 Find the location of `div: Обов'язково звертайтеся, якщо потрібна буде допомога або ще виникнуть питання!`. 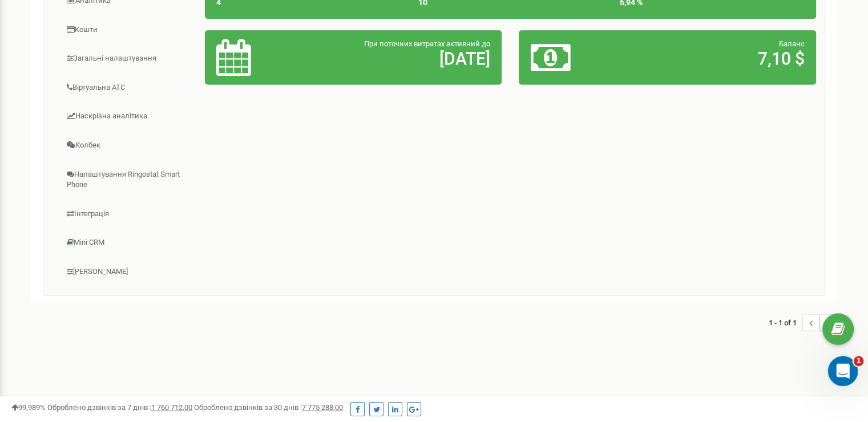

div: Обов'язково звертайтеся, якщо потрібна буде допомога або ще виникнуть питання! is located at coordinates (98, 162).